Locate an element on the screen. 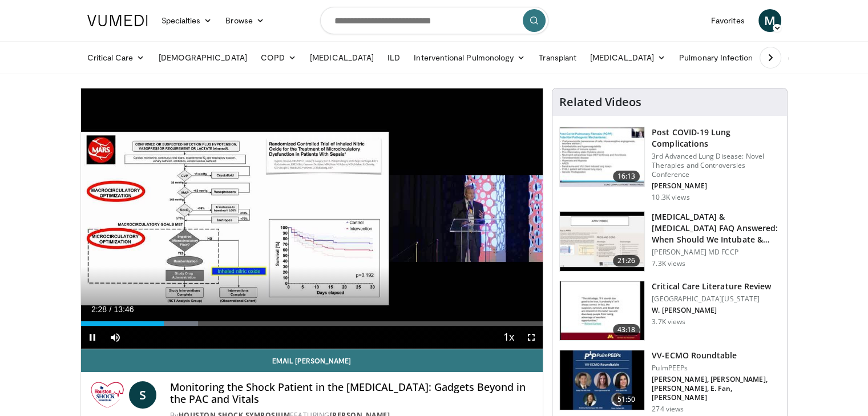  h3: VV-ECMO Roundtable is located at coordinates (716, 356).